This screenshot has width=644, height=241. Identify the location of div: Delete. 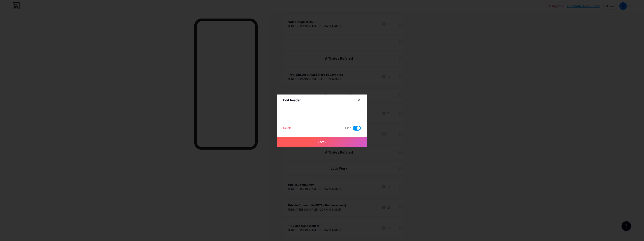
(287, 128).